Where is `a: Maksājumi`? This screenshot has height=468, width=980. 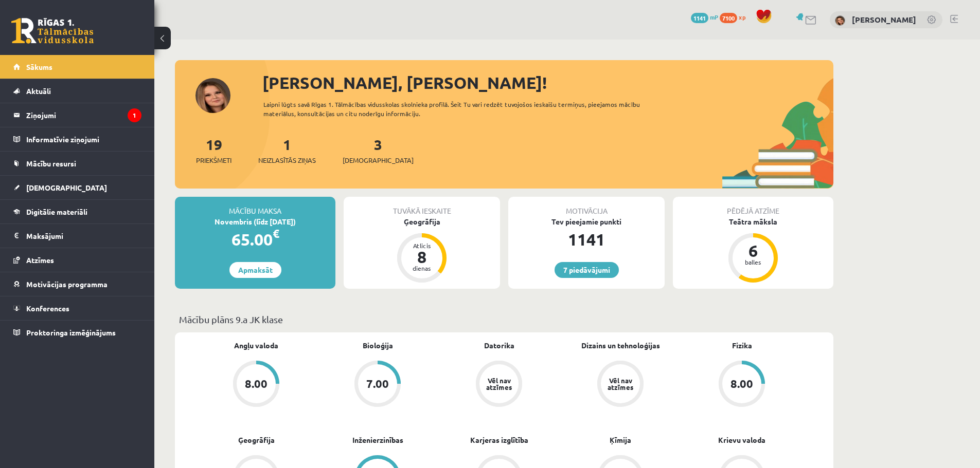
a: Maksājumi is located at coordinates (77, 236).